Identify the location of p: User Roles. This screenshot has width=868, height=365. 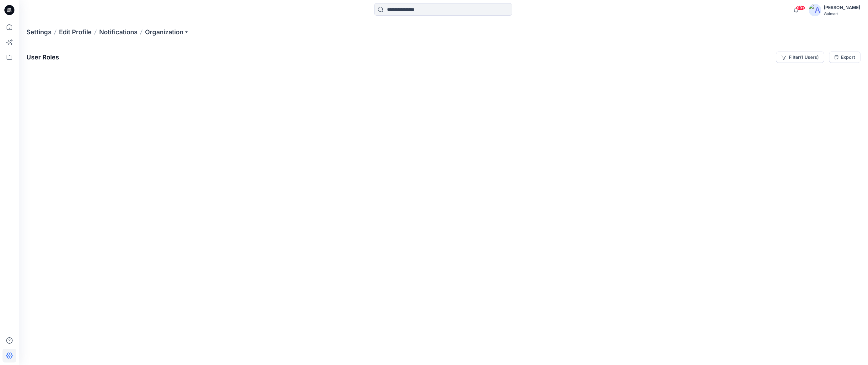
(43, 57).